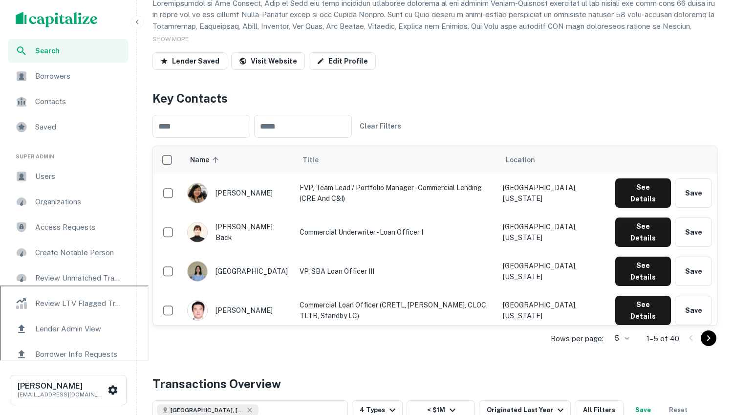 The width and height of the screenshot is (733, 415). I want to click on button: Clear Filters, so click(380, 126).